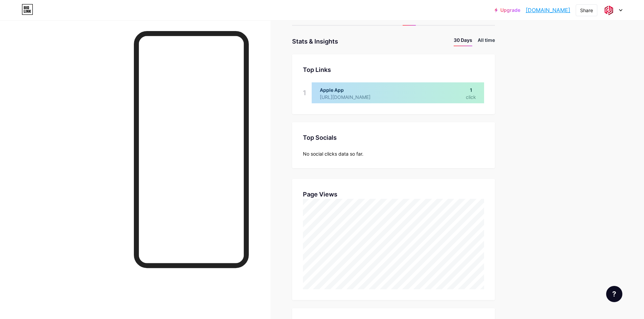 This screenshot has height=319, width=644. I want to click on div: Share, so click(587, 10).